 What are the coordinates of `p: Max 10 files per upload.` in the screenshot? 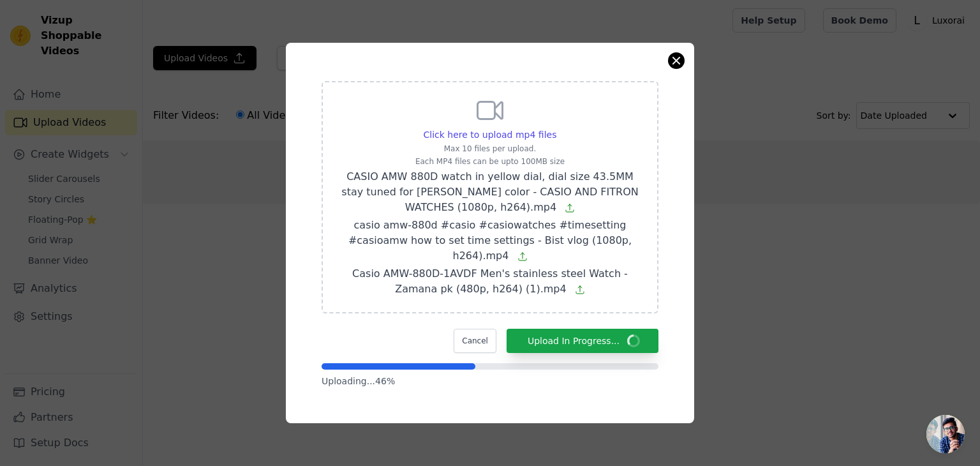 It's located at (490, 148).